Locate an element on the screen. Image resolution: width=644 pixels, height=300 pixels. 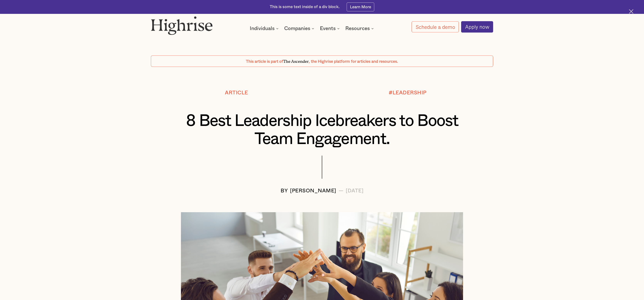
a: Apply now is located at coordinates (477, 27).